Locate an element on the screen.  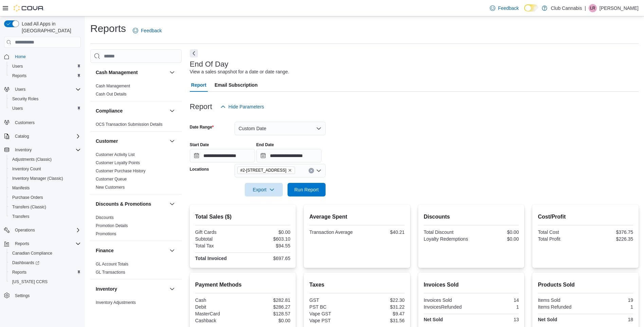
span: Customer Purchase History is located at coordinates (120, 171).